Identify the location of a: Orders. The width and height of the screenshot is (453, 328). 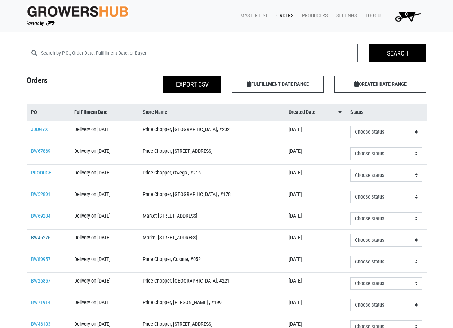
(283, 16).